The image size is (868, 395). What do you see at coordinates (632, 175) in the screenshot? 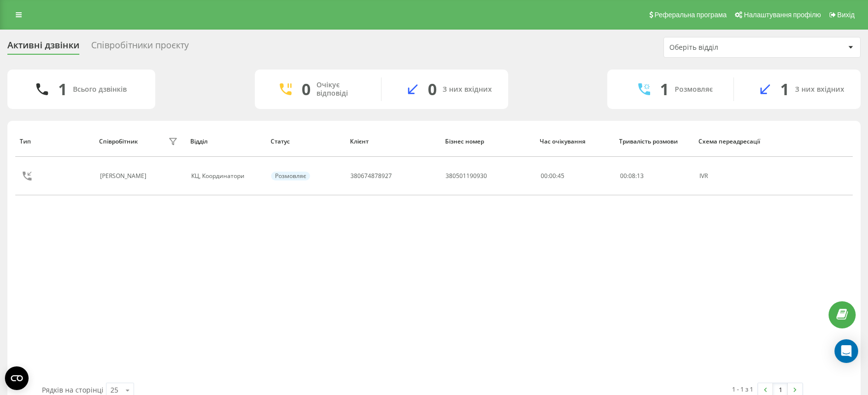
I see `span: 08` at bounding box center [632, 175].